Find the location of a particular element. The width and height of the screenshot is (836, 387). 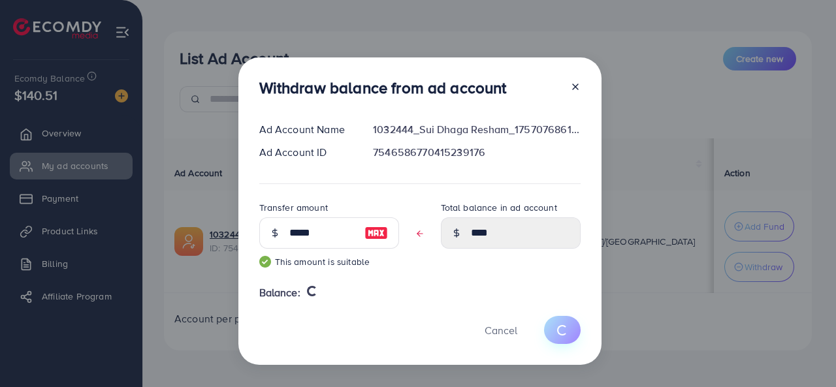

img: guide is located at coordinates (265, 262).